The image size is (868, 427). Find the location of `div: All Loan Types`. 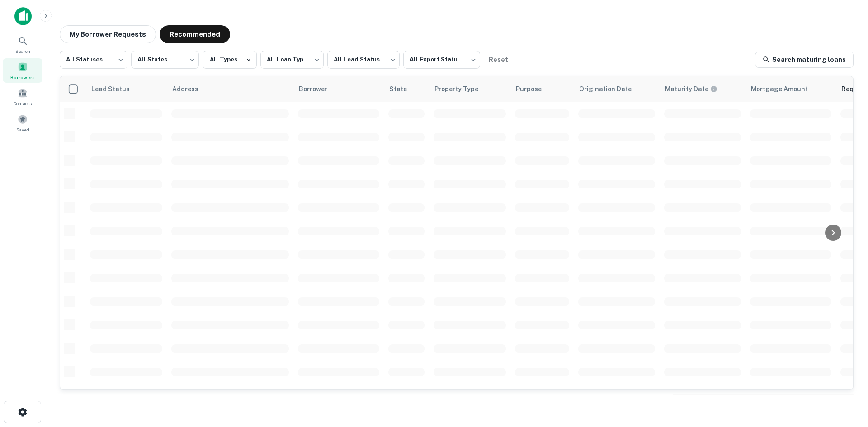

div: All Loan Types is located at coordinates (292, 60).